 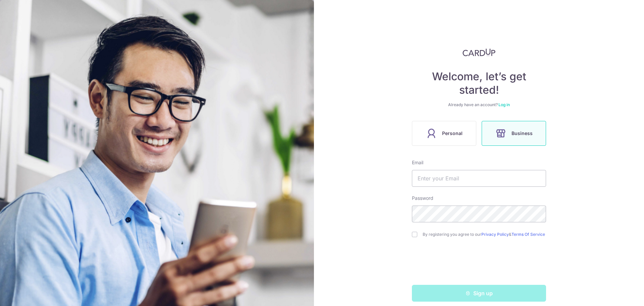 What do you see at coordinates (495, 234) in the screenshot?
I see `a: Privacy Policy` at bounding box center [495, 234].